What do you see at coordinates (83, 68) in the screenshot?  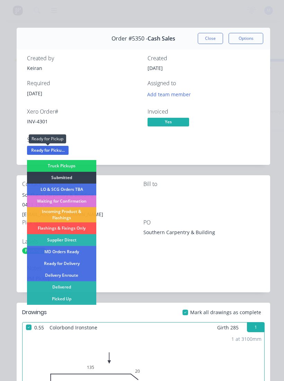 I see `div: Keiran` at bounding box center [83, 68].